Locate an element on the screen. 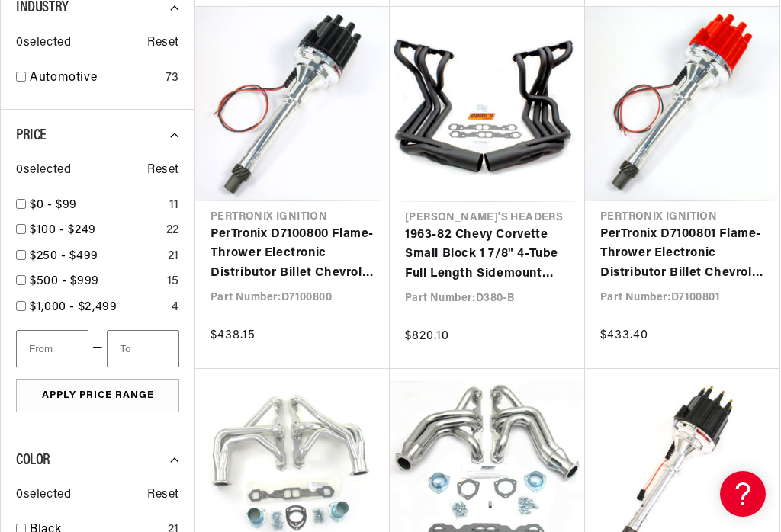 The height and width of the screenshot is (532, 781). div: 4 is located at coordinates (176, 308).